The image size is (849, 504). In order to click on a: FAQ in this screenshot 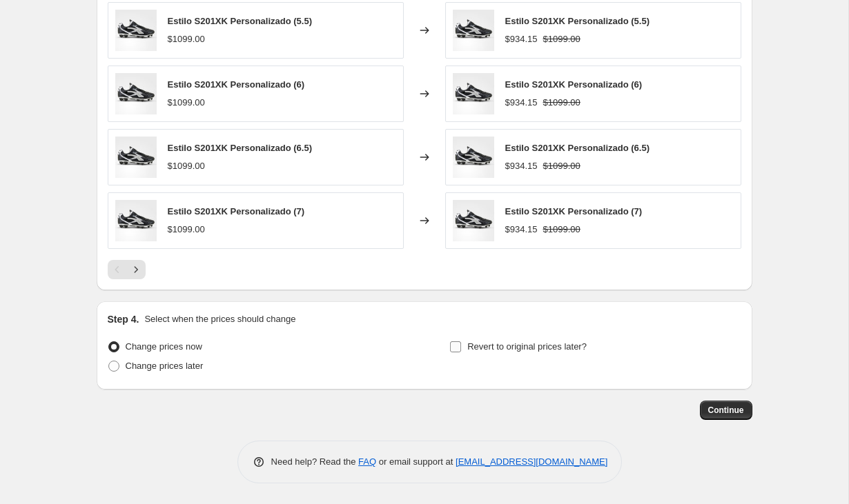, I will do `click(367, 461)`.